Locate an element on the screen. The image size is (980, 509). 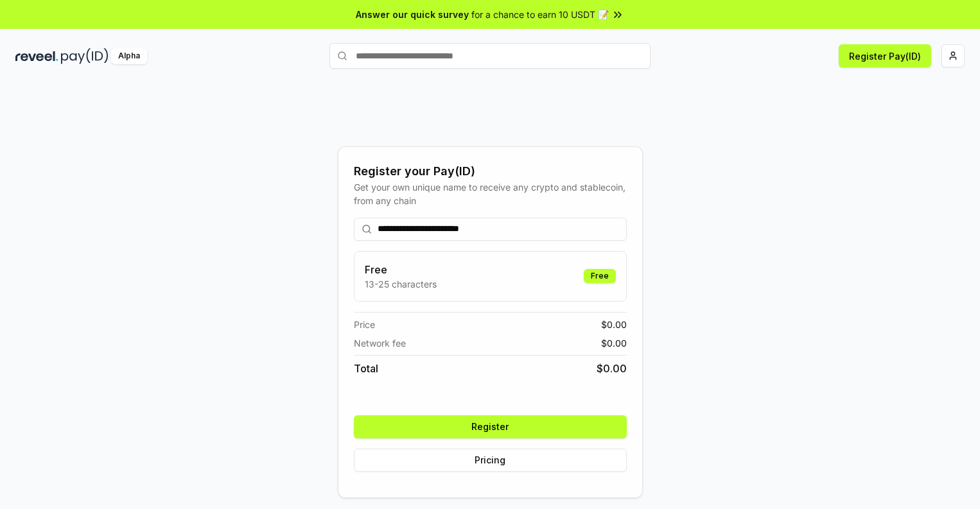
img: reveel_dark is located at coordinates (36, 56).